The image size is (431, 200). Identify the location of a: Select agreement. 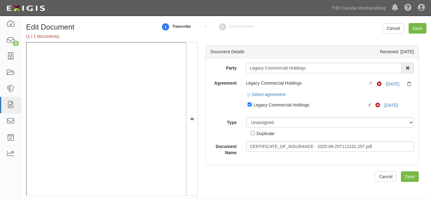
(267, 94).